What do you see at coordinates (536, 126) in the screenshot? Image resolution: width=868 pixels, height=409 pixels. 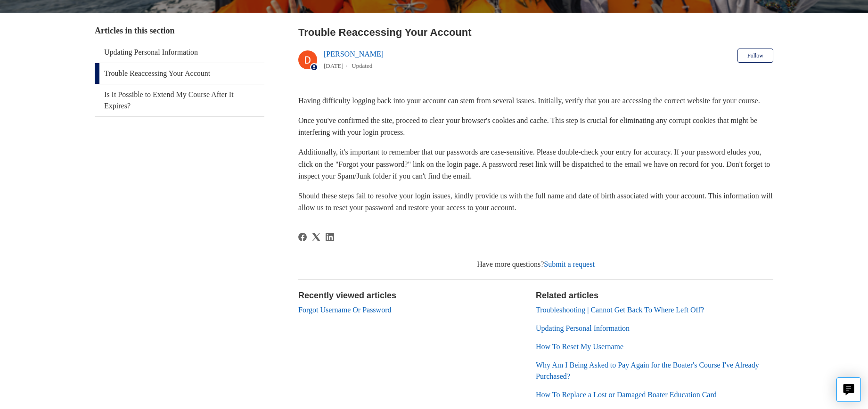 I see `p: Once you've confirmed the site, proceed to clear your browser's cookies and cache. This step is c...` at bounding box center [536, 126].